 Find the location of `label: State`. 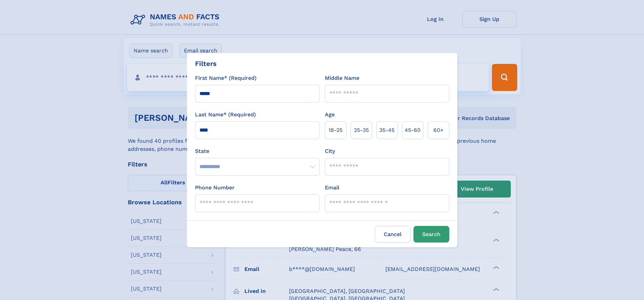

label: State is located at coordinates (257, 151).